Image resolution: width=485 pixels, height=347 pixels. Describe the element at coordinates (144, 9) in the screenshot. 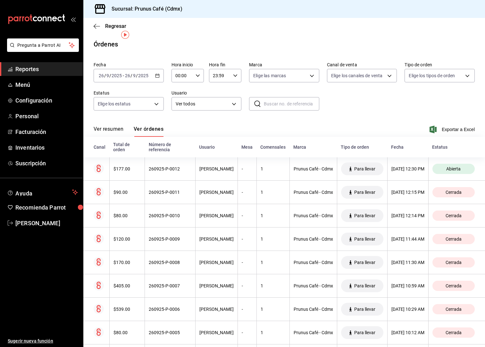

I see `h3: Sucursal: Prunus Café (Cdmx)` at that location.